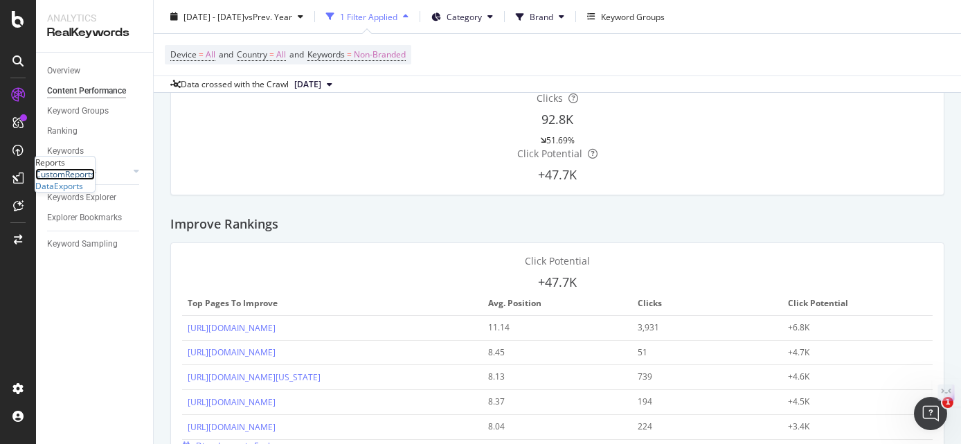 This screenshot has width=961, height=444. What do you see at coordinates (95, 151) in the screenshot?
I see `a: Keywords` at bounding box center [95, 151].